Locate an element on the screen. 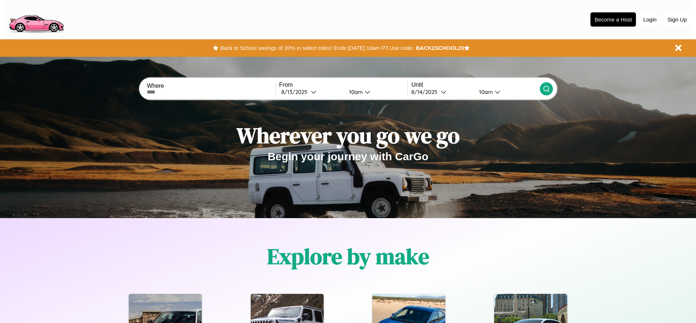 The image size is (696, 323). div: 8 / 13 / 2025 is located at coordinates (296, 92).